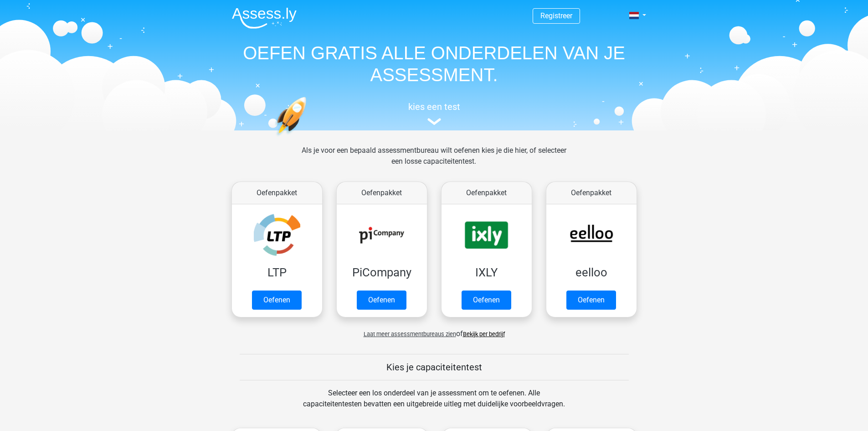  What do you see at coordinates (308, 138) in the screenshot?
I see `img: oefenen` at bounding box center [308, 138].